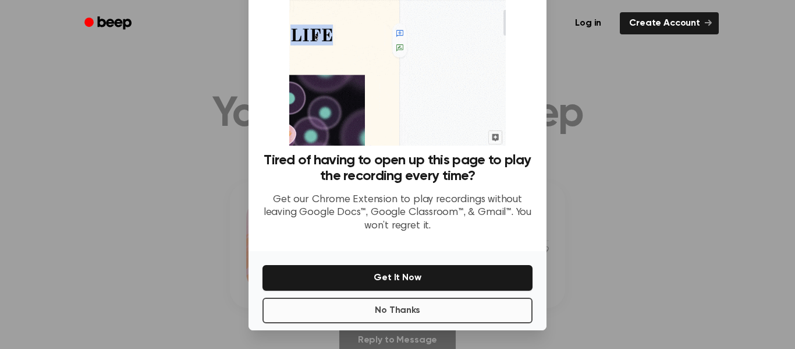 The width and height of the screenshot is (795, 349). I want to click on a: Log in, so click(588, 23).